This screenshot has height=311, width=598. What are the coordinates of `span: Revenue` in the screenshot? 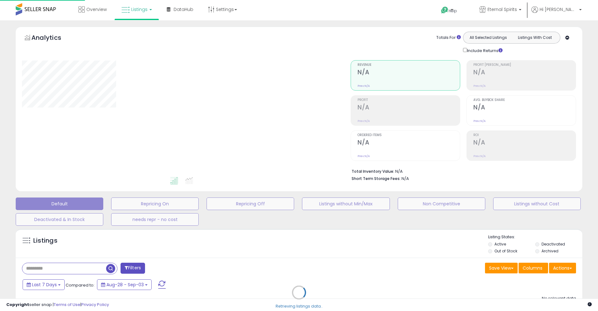 It's located at (409, 65).